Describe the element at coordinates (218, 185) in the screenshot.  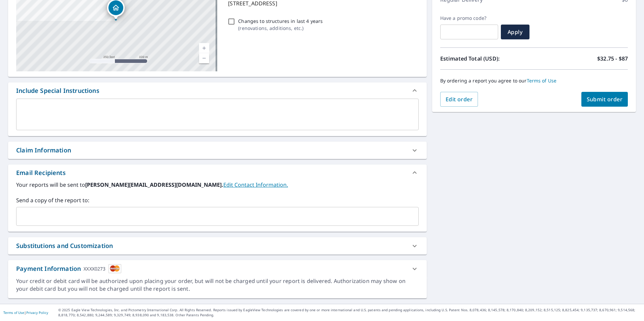
I see `label: Your reports will be sent to` at that location.